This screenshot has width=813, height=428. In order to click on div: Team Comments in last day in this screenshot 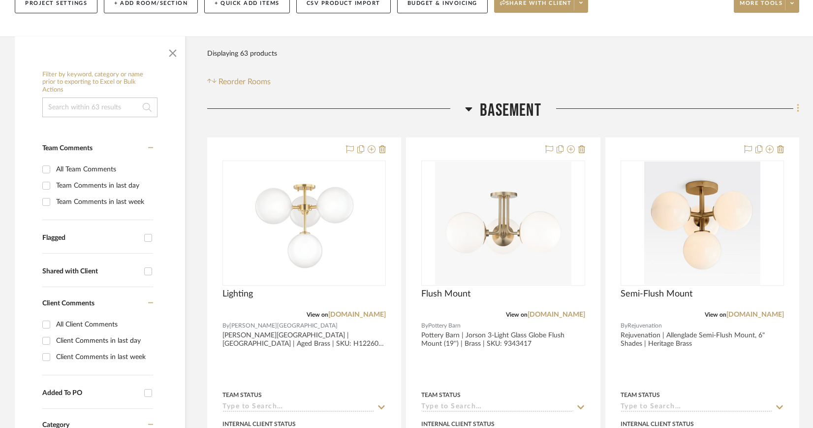, I will do `click(103, 186)`.